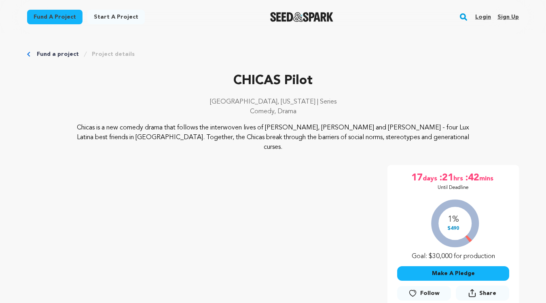 This screenshot has height=303, width=546. Describe the element at coordinates (417, 178) in the screenshot. I see `span: 17` at that location.